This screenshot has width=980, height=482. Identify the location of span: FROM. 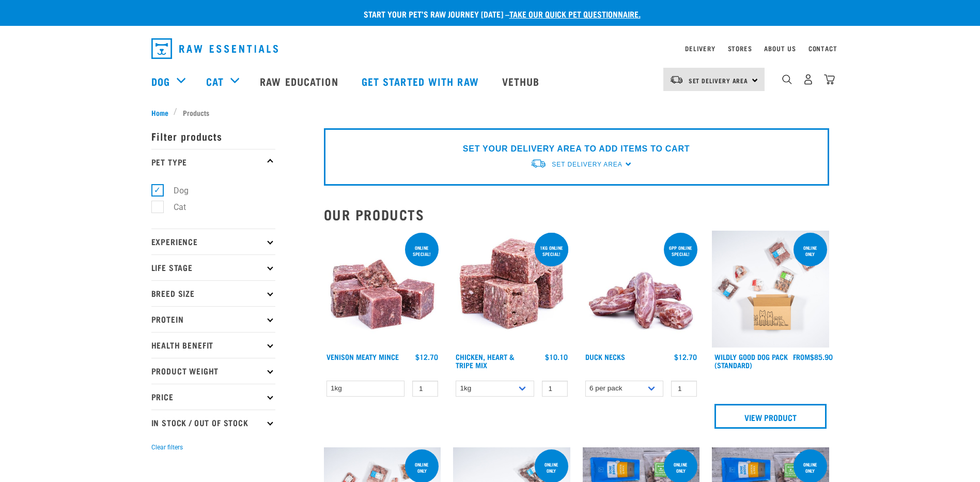
(801, 356).